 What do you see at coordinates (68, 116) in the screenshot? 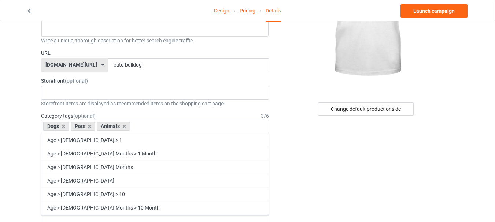
I see `label: Category tags` at bounding box center [68, 116].